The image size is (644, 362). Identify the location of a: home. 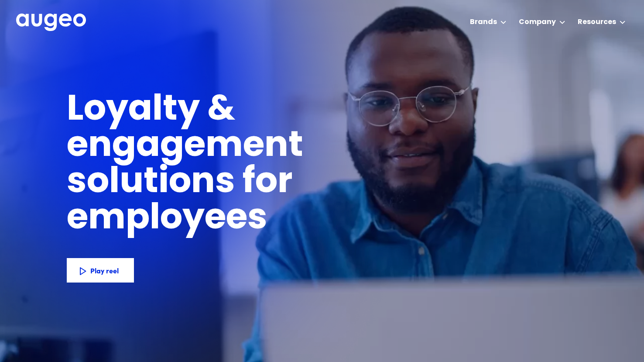
(51, 23).